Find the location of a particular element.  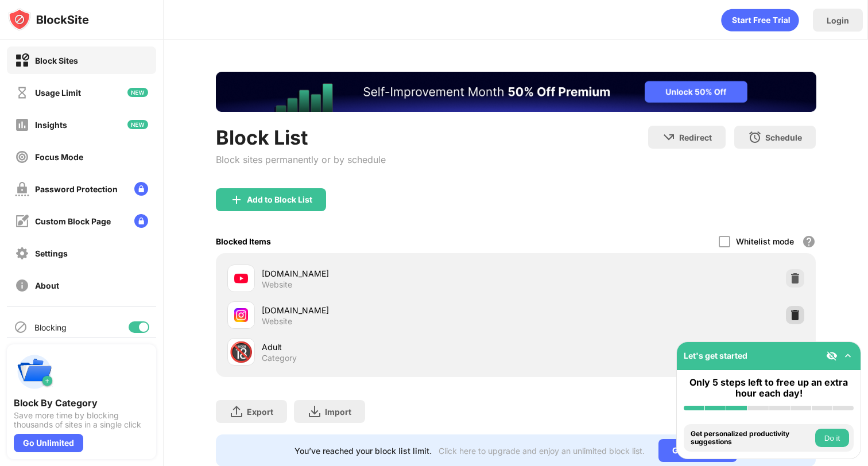

div: You’ve reached your block list limit. is located at coordinates (363, 451).